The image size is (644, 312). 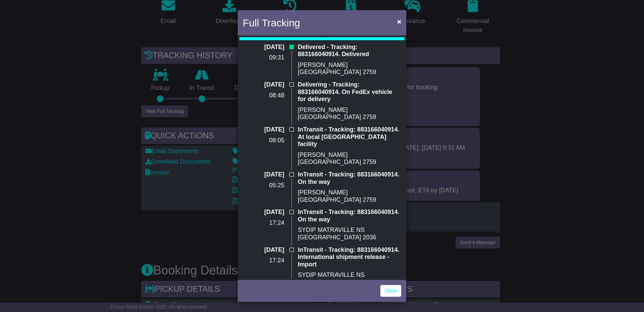 I want to click on button: Close, so click(x=399, y=22).